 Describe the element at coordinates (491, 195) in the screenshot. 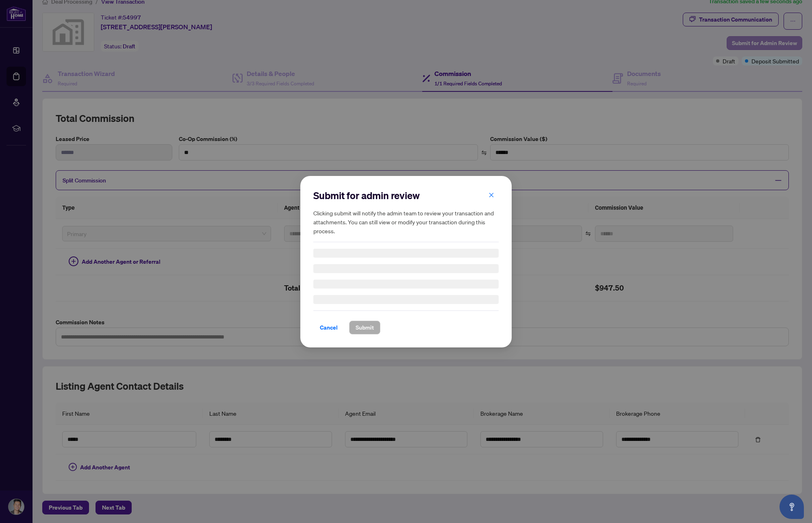

I see `span: close` at that location.